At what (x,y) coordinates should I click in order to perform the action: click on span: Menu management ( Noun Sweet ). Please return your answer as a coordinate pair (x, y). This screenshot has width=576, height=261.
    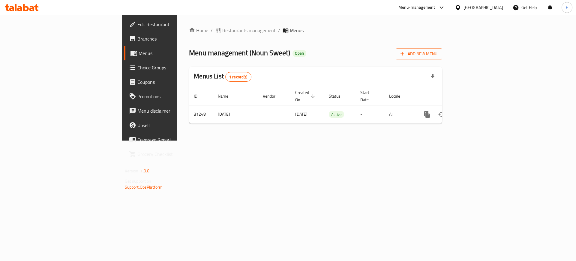
    Looking at the image, I should click on (239, 53).